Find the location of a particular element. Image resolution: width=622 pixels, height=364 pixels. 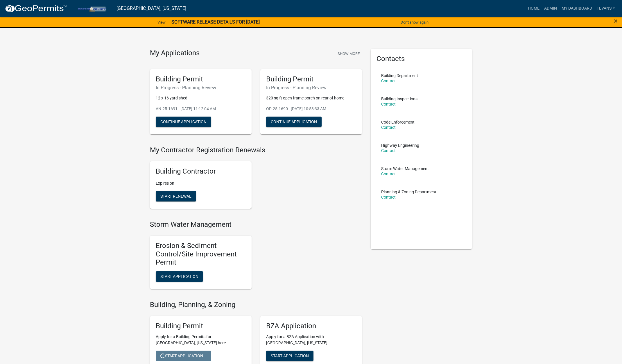

button: Show More is located at coordinates (349, 53).